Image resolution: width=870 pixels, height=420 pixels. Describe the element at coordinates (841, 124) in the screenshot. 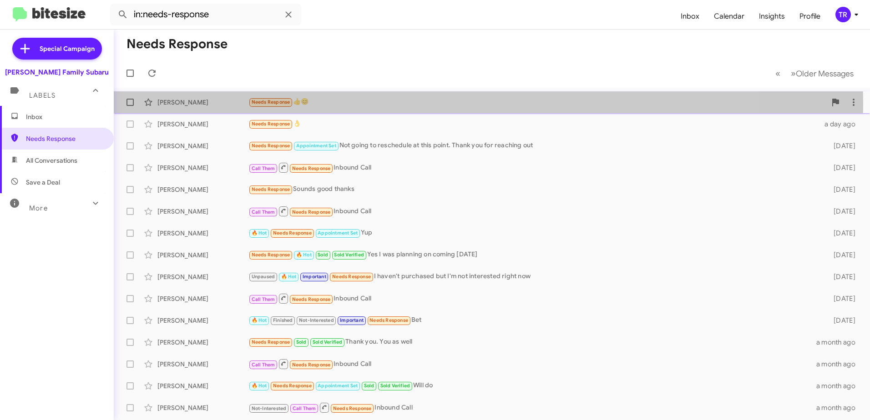

I see `div: a day ago` at that location.